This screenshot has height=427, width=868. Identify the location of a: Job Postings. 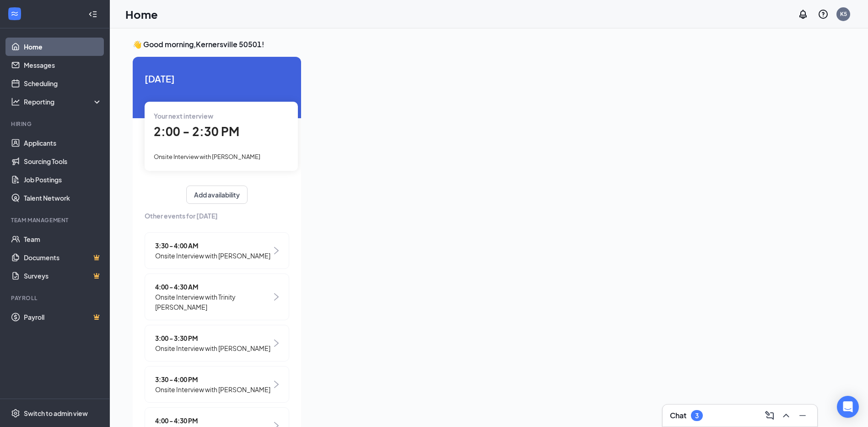
(63, 179).